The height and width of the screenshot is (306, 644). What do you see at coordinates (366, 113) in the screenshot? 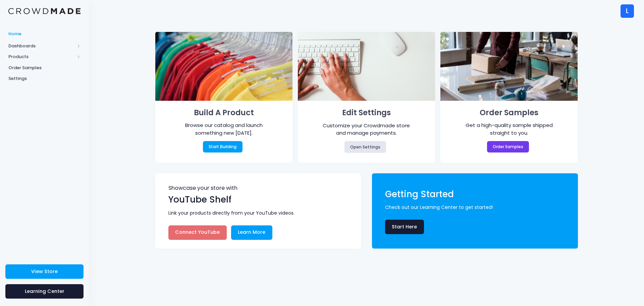
I see `h1: Edit Settings` at bounding box center [366, 113].